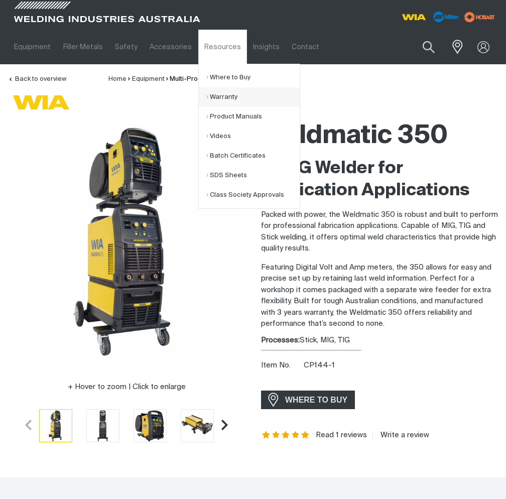  Describe the element at coordinates (171, 47) in the screenshot. I see `a: Accessories` at that location.